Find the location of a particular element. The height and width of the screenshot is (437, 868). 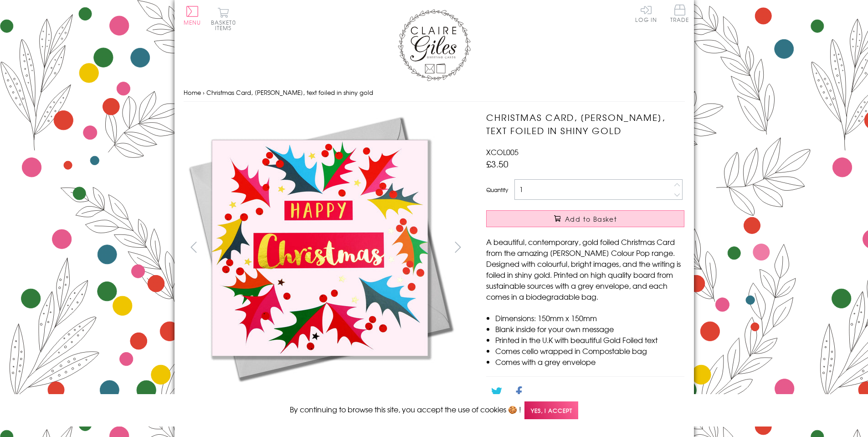

li: Comes with a grey envelope is located at coordinates (589, 362).